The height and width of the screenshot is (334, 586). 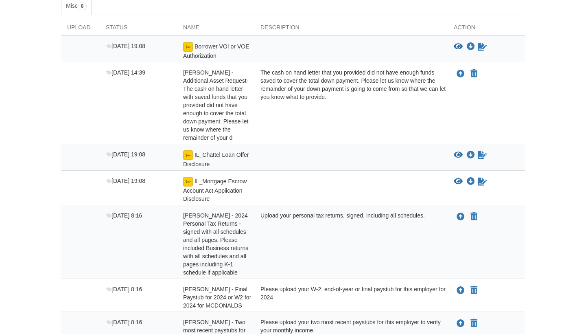 I want to click on div: Status, so click(x=138, y=29).